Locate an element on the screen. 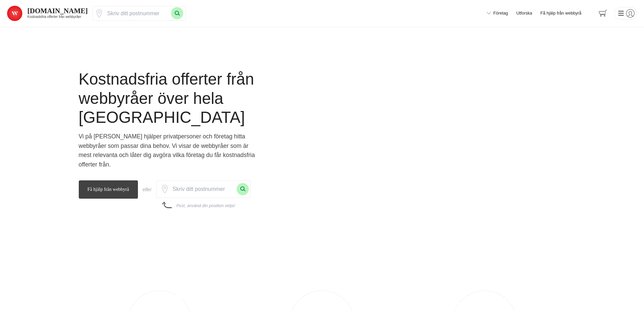  span: navigation-cart is located at coordinates (603, 13).